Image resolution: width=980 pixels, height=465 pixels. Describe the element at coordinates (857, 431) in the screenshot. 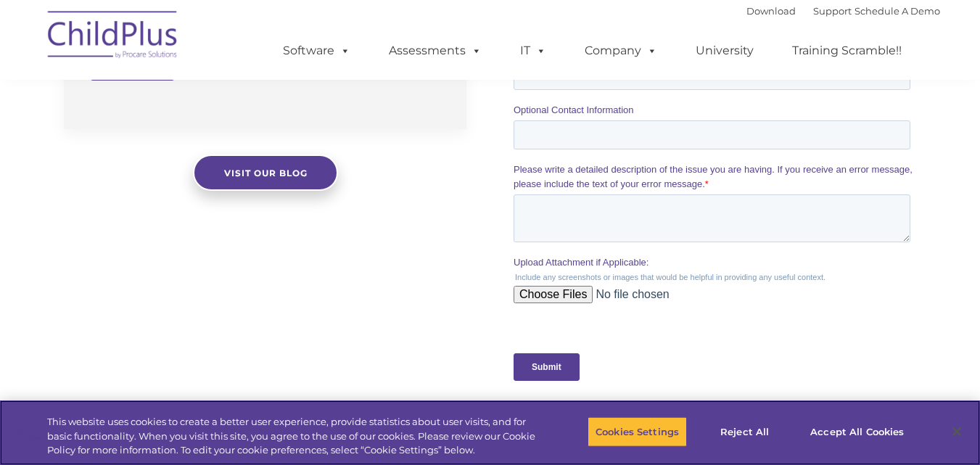

I see `button: Accept All Cookies` at that location.